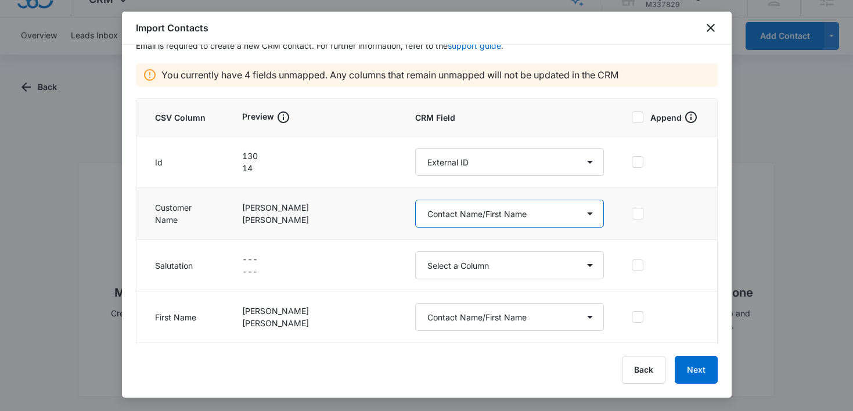 This screenshot has width=853, height=411. Describe the element at coordinates (182, 162) in the screenshot. I see `td: Id` at that location.